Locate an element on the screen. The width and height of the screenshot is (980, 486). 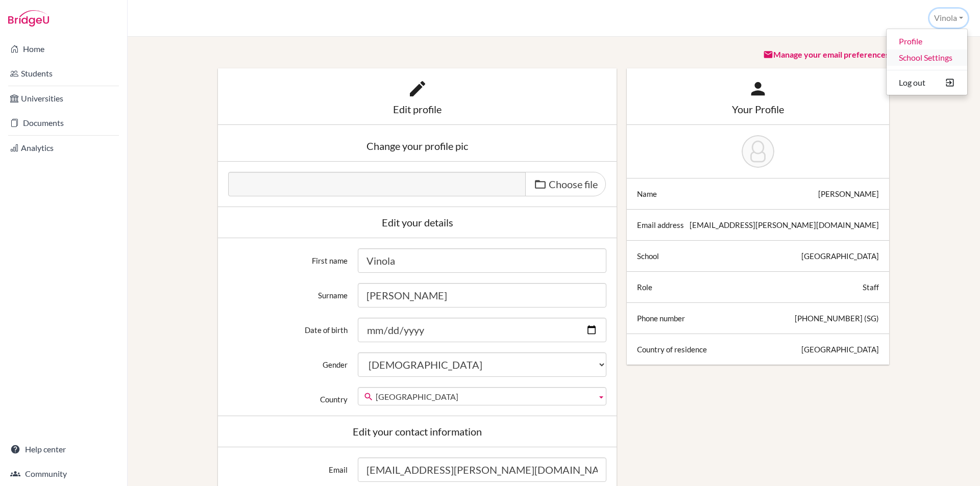
img: Bridge-U is located at coordinates (29, 18).